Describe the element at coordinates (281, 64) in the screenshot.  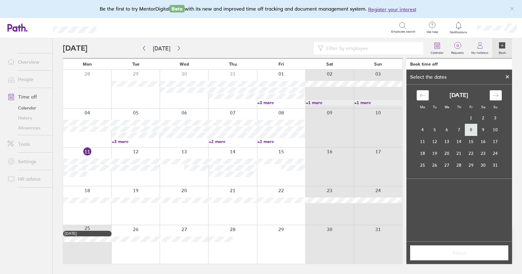
I see `span: Fri` at that location.